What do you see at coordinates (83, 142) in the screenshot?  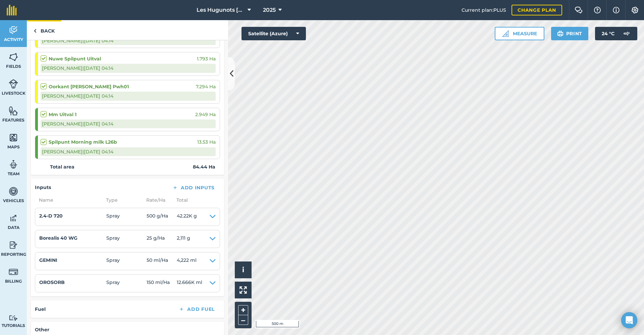 I see `strong: Spilpunt Morning milk L26b` at bounding box center [83, 142].